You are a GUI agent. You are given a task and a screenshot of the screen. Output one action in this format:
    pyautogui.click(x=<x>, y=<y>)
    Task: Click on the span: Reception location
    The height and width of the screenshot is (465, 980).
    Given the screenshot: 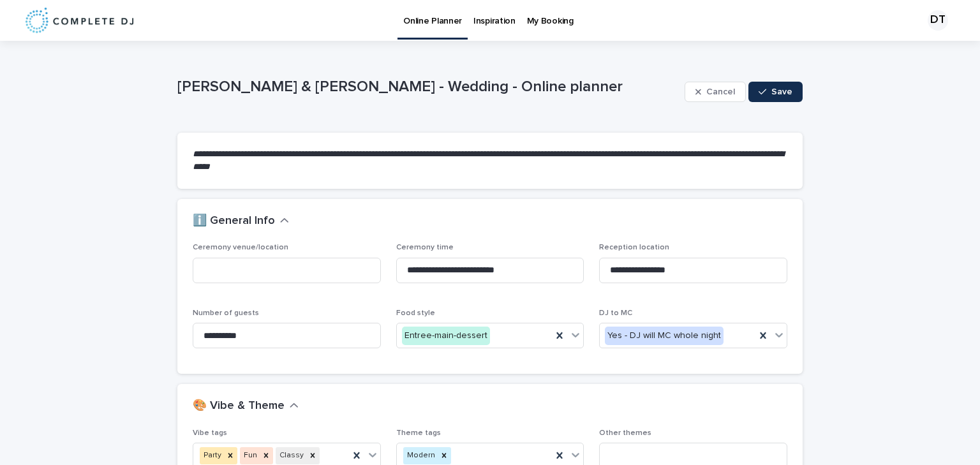 What is the action you would take?
    pyautogui.click(x=634, y=248)
    